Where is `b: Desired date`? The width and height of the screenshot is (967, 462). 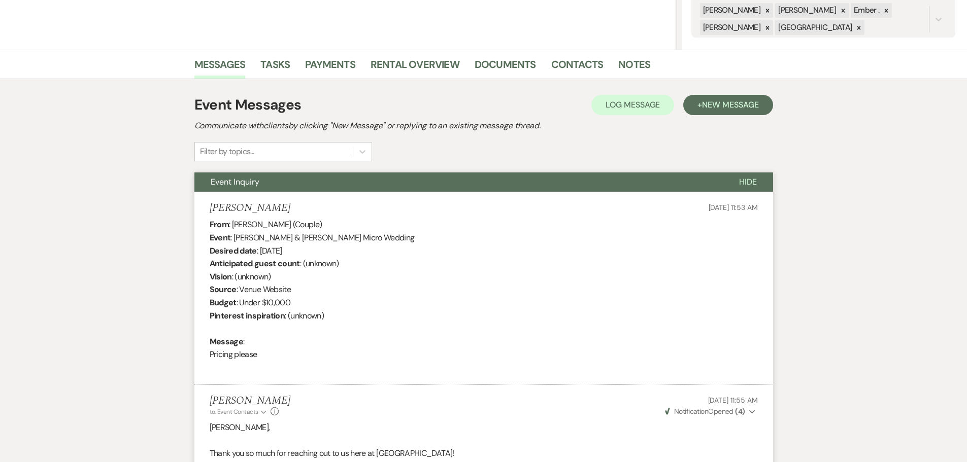
b: Desired date is located at coordinates (233, 251).